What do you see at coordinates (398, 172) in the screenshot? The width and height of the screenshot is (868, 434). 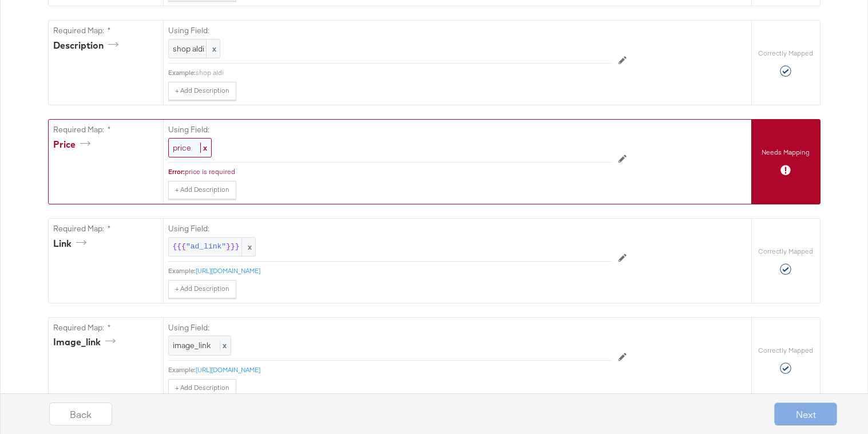 I see `div: price is required` at bounding box center [398, 172].